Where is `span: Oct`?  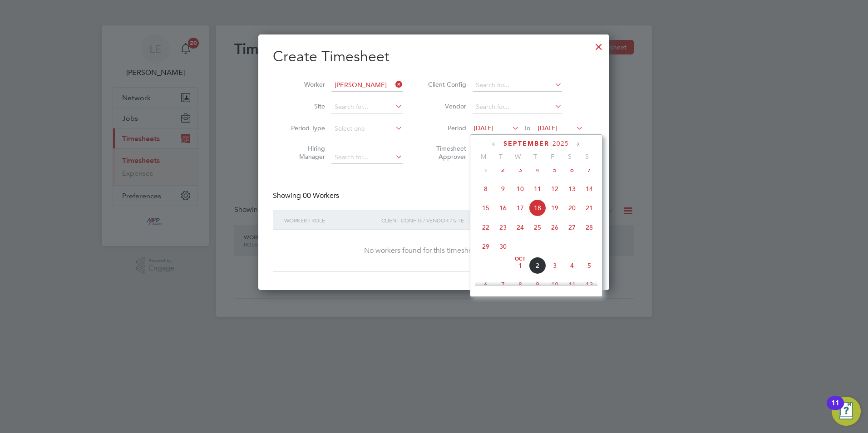 span: Oct is located at coordinates (520, 259).